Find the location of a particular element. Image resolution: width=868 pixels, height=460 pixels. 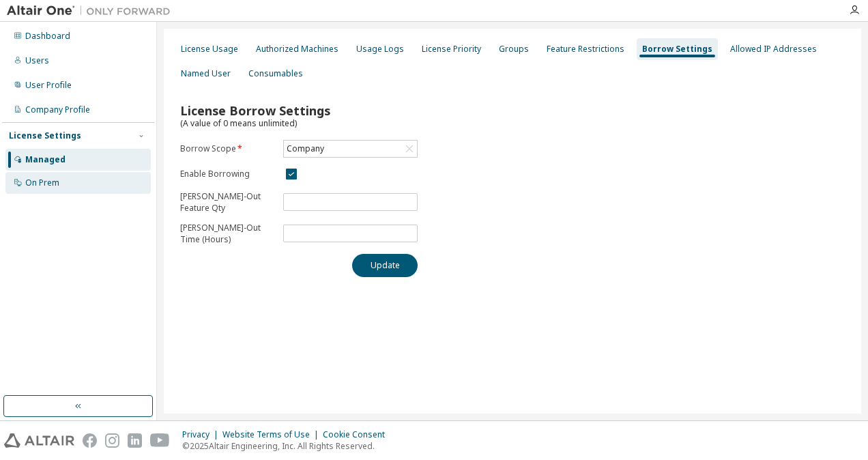

p: © 2025 Altair Engineering, Inc. All Rights Reserved. is located at coordinates (287, 446).